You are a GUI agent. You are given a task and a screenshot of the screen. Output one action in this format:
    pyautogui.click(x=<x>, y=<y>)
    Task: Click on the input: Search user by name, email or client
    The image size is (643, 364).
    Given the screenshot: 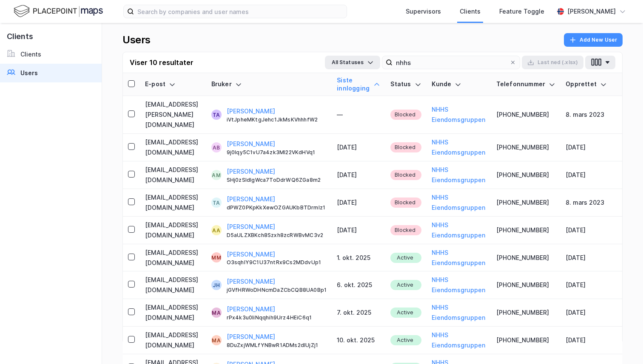 What is the action you would take?
    pyautogui.click(x=450, y=63)
    